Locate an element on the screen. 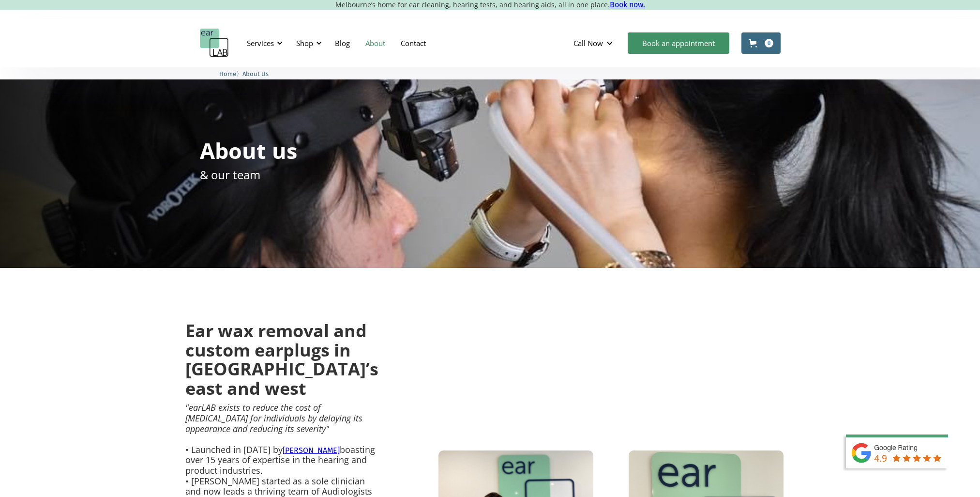  a: Blog is located at coordinates (342, 43).